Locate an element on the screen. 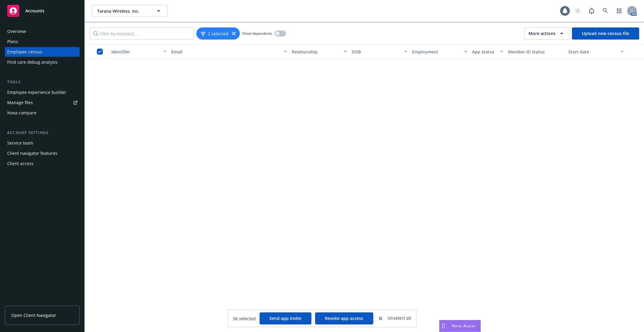 The width and height of the screenshot is (644, 332). div: Client navigator features is located at coordinates (33, 153).